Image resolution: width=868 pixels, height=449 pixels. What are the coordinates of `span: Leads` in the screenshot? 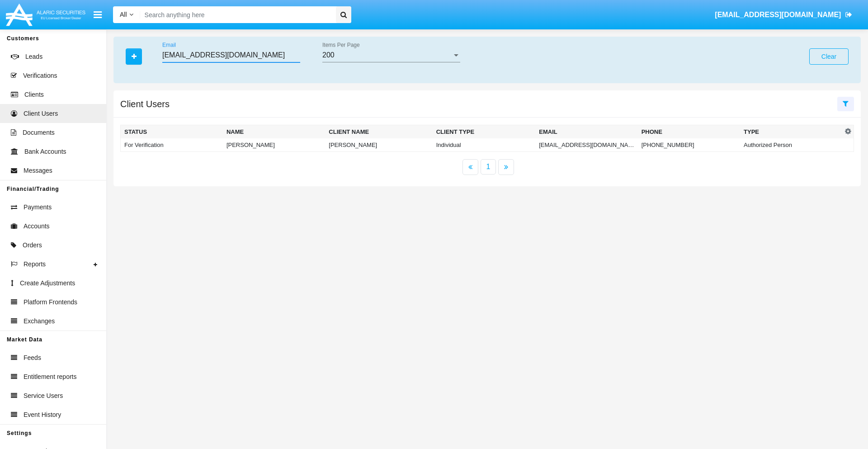 It's located at (34, 57).